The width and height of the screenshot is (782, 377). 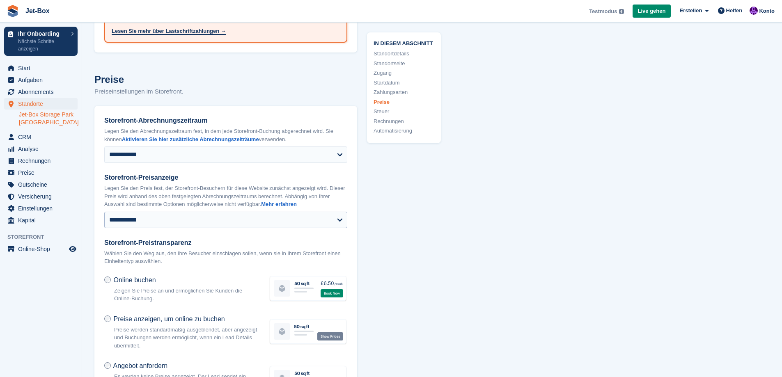 What do you see at coordinates (691, 11) in the screenshot?
I see `span: Erstellen` at bounding box center [691, 11].